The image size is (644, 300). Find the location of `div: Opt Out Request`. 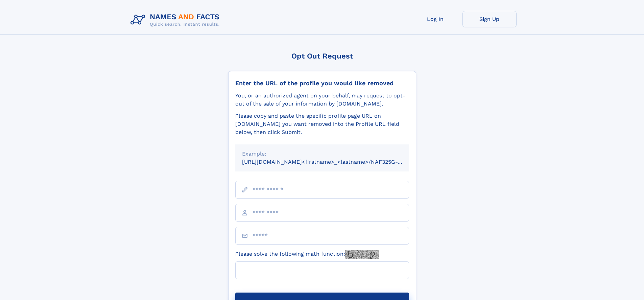

div: Opt Out Request is located at coordinates (322, 56).